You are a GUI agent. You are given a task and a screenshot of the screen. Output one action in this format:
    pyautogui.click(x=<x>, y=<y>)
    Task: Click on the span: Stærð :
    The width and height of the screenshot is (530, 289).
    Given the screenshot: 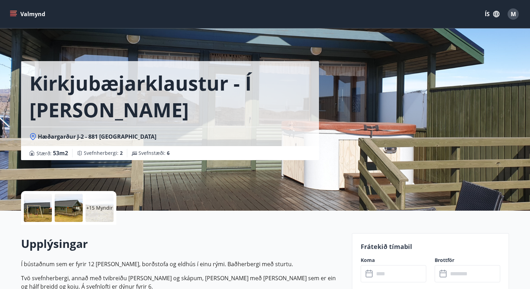 What is the action you would take?
    pyautogui.click(x=52, y=153)
    